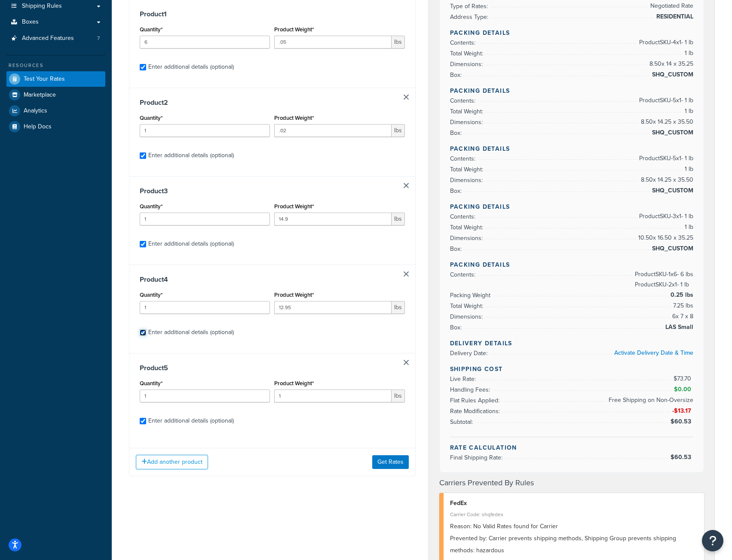 This screenshot has width=732, height=560. What do you see at coordinates (470, 6) in the screenshot?
I see `span: Type of Rates:` at bounding box center [470, 6].